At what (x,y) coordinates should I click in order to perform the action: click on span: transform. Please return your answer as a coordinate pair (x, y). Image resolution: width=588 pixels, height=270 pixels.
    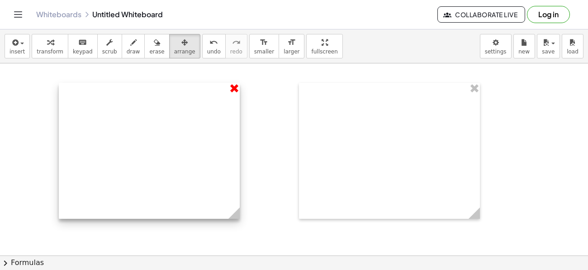
    Looking at the image, I should click on (50, 52).